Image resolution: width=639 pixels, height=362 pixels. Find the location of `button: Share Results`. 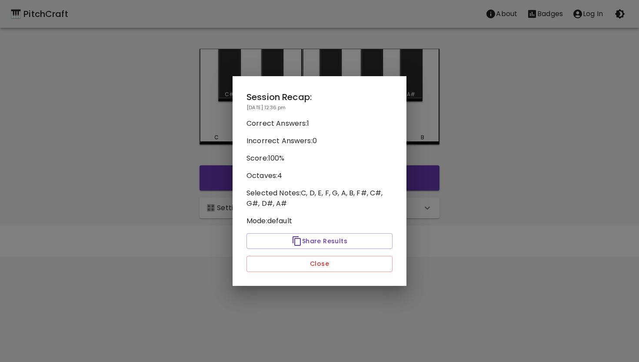

button: Share Results is located at coordinates (320, 241).